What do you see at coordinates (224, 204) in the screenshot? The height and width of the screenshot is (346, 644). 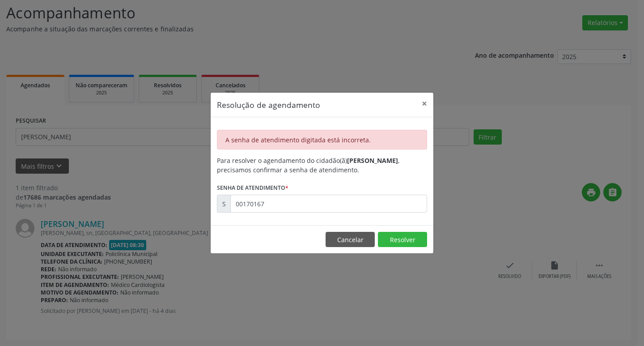 I see `div: S` at bounding box center [224, 204].